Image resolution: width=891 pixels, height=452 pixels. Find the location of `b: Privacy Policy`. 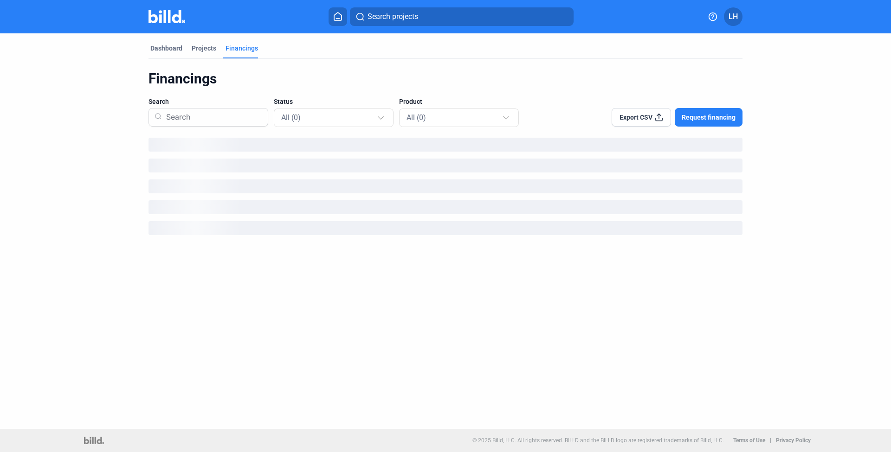

b: Privacy Policy is located at coordinates (793, 441).